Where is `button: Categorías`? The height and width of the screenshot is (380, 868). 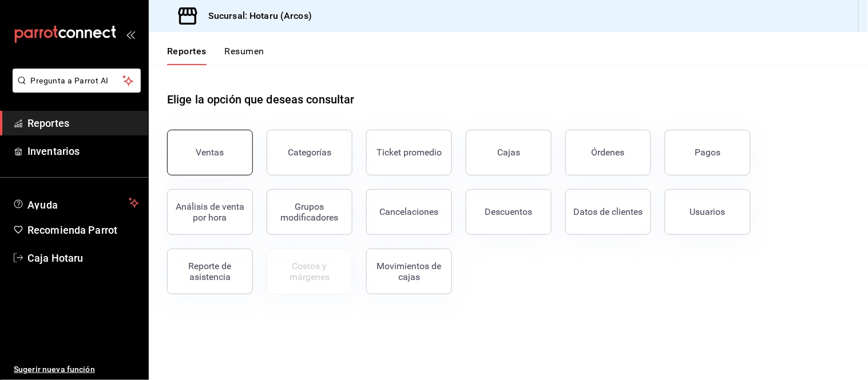 button: Categorías is located at coordinates (310, 153).